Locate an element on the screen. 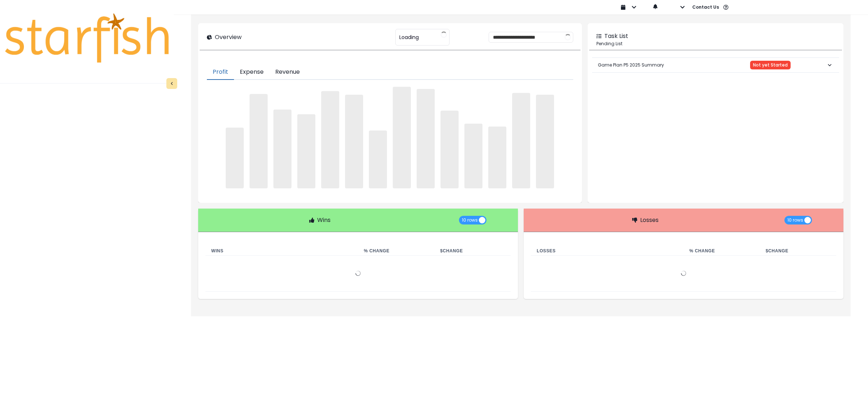 This screenshot has height=415, width=868. p: Wins is located at coordinates (323, 220).